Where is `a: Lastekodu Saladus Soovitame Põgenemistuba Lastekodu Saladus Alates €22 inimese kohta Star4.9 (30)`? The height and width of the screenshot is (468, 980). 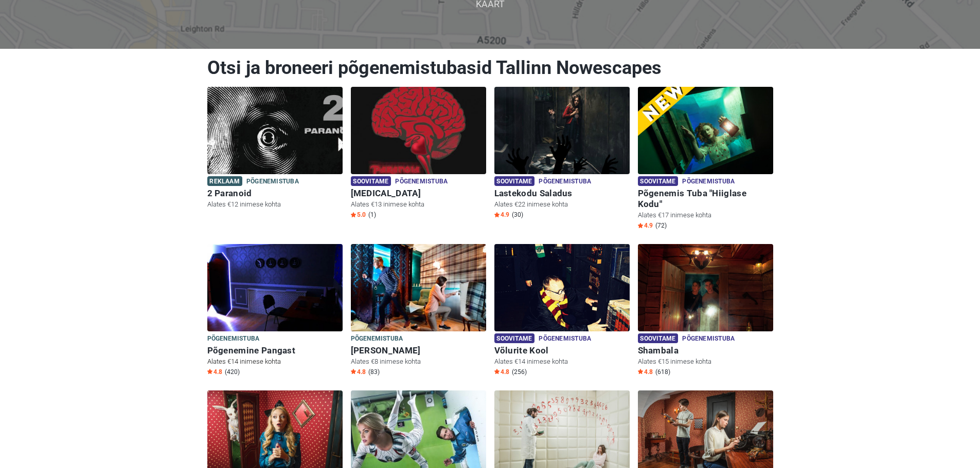
a: Lastekodu Saladus Soovitame Põgenemistuba Lastekodu Saladus Alates €22 inimese kohta Star4.9 (30) is located at coordinates (562, 154).